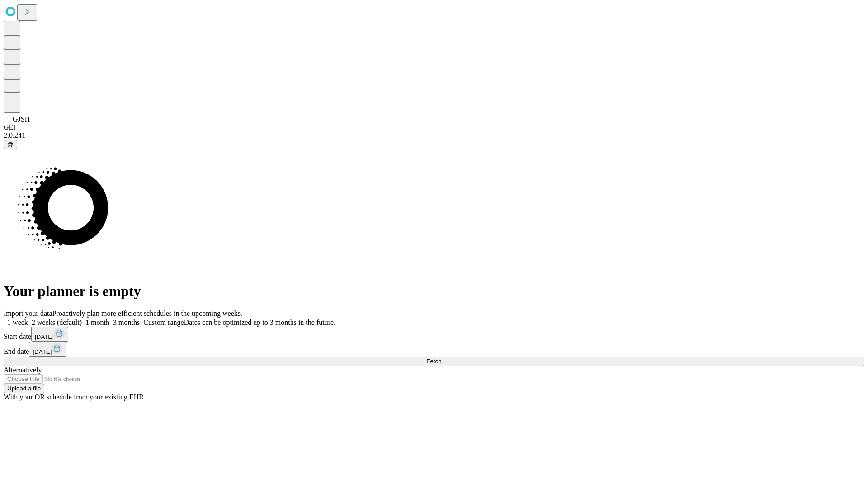 This screenshot has height=488, width=868. What do you see at coordinates (23, 370) in the screenshot?
I see `span: Alternatively` at bounding box center [23, 370].